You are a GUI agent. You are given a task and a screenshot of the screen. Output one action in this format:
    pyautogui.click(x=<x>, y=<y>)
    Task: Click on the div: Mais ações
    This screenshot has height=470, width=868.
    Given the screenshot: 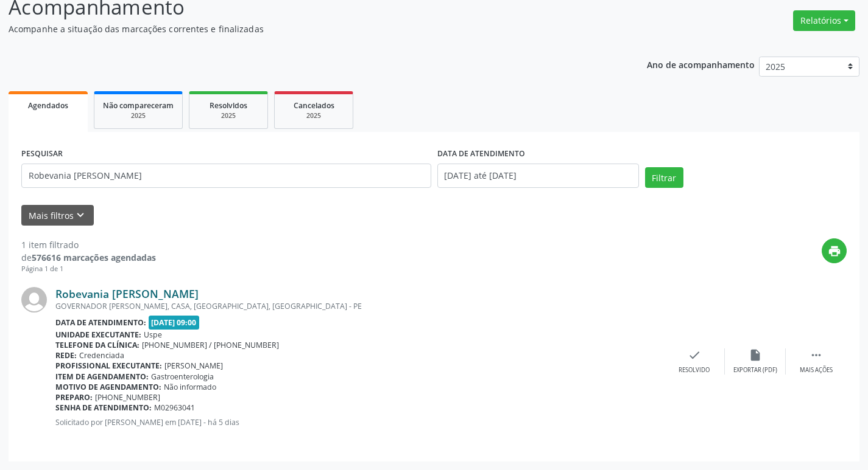 What is the action you would take?
    pyautogui.click(x=816, y=370)
    